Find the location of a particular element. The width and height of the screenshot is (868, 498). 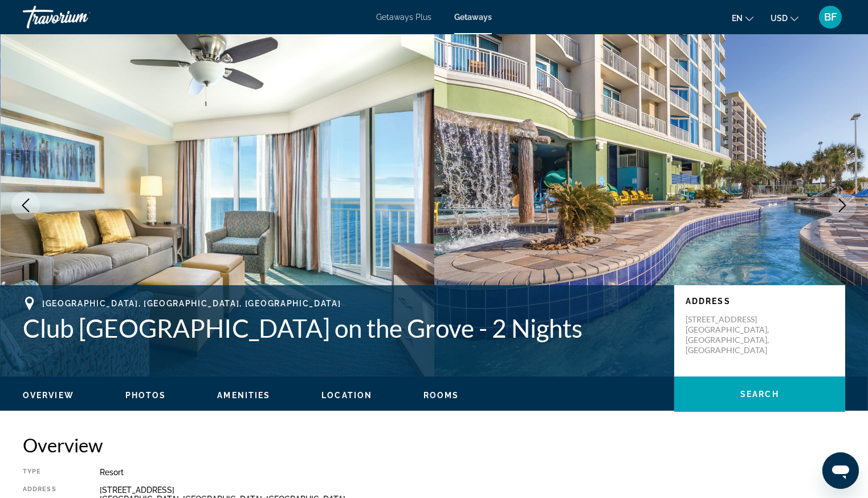

button: Location is located at coordinates (347, 396).